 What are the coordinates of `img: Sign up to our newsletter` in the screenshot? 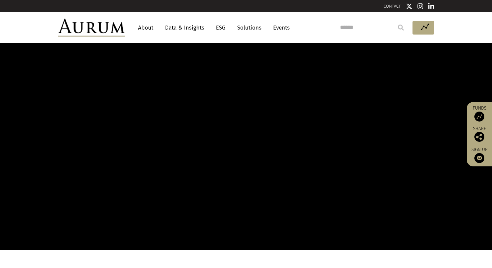 It's located at (479, 158).